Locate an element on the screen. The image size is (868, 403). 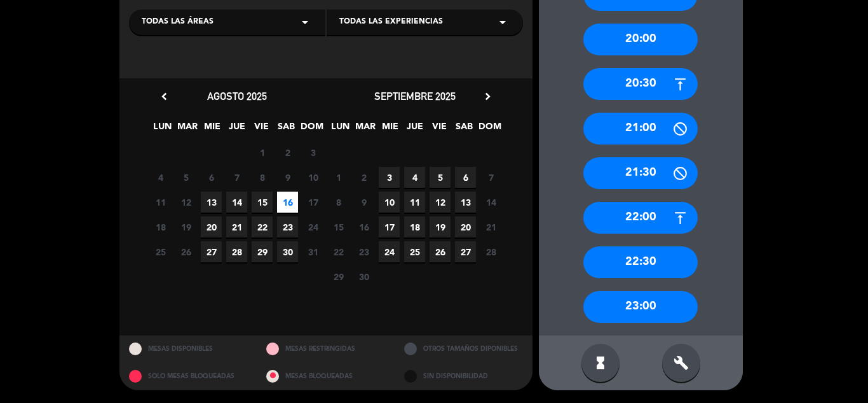
span: septiembre 2025 is located at coordinates (415, 96).